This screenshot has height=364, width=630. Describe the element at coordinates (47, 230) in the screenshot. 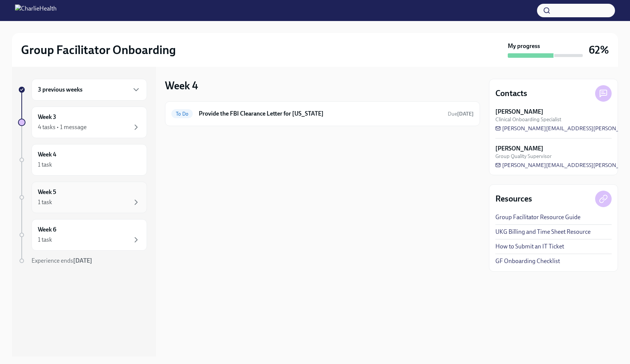

I see `h6: Week 6` at that location.